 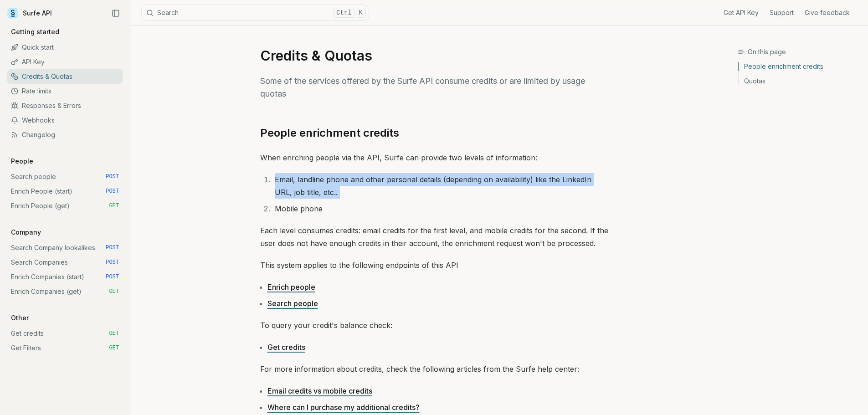 What do you see at coordinates (827, 13) in the screenshot?
I see `a: Give feedback` at bounding box center [827, 13].